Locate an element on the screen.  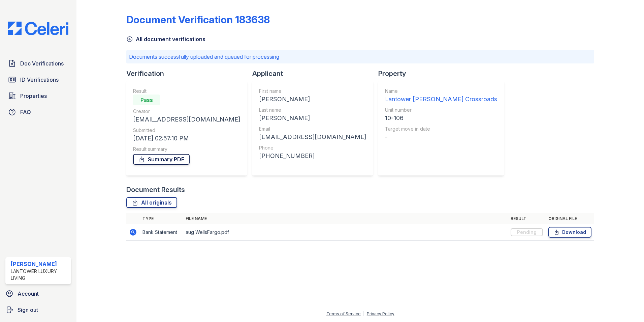
a: All document verifications is located at coordinates (166, 39).